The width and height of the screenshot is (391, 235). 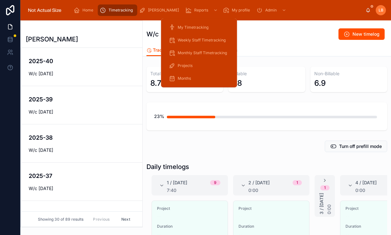 I want to click on a: My profile, so click(x=237, y=10).